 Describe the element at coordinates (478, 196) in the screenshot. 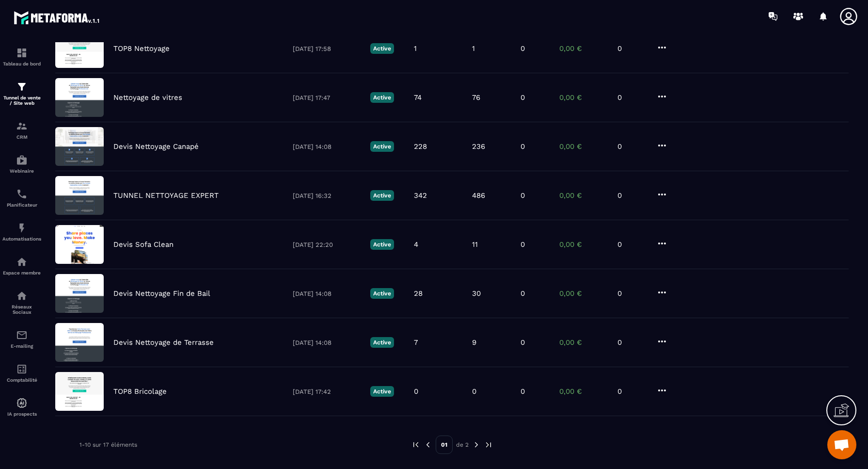

I see `p: 486` at that location.